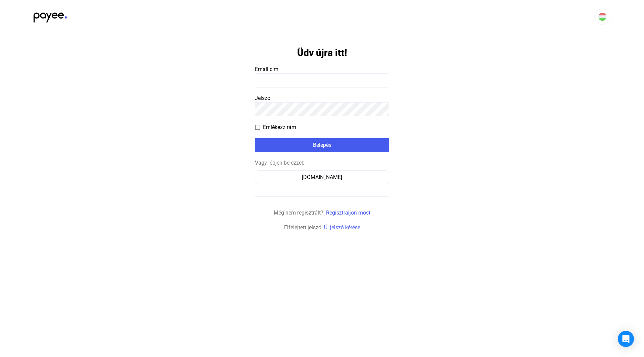 This screenshot has height=357, width=644. I want to click on span: Emlékezz rám, so click(279, 128).